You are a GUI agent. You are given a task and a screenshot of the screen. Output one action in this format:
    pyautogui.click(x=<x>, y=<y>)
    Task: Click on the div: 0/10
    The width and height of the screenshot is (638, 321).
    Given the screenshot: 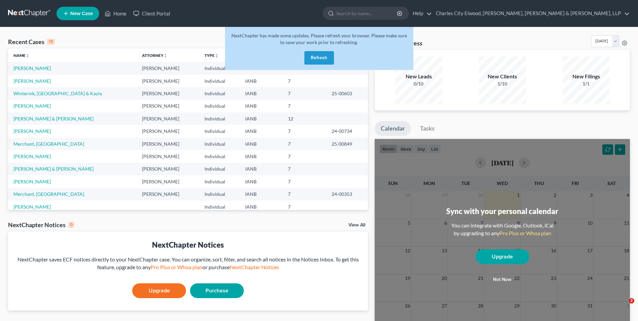 What is the action you would take?
    pyautogui.click(x=418, y=84)
    